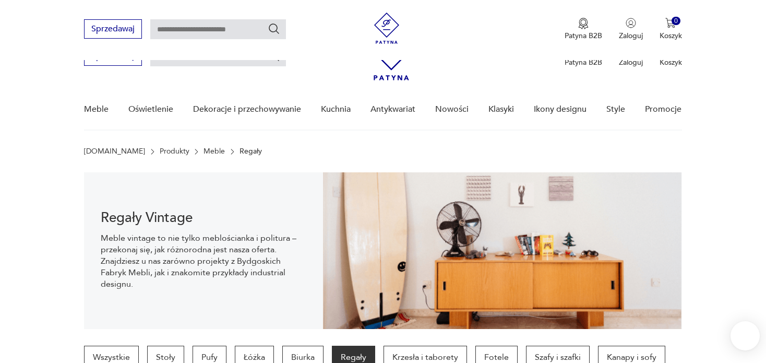 This screenshot has height=363, width=766. What do you see at coordinates (174, 151) in the screenshot?
I see `a: Produkty` at bounding box center [174, 151].